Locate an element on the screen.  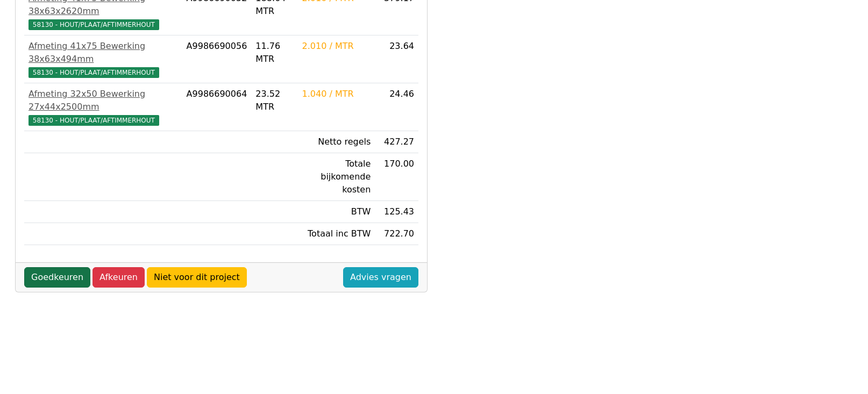
div: Afmeting 32x50 Bewerking 27x44x2500mm is located at coordinates (103, 100).